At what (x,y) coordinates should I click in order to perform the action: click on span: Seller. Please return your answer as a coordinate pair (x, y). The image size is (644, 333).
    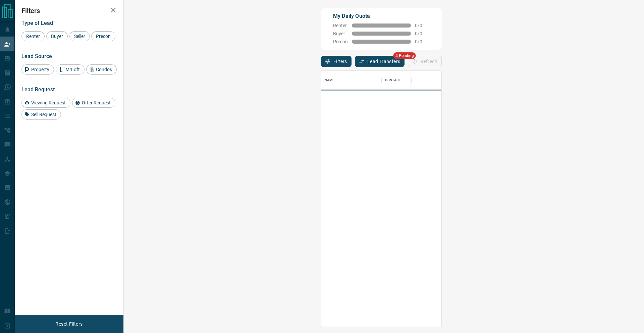
    Looking at the image, I should click on (80, 36).